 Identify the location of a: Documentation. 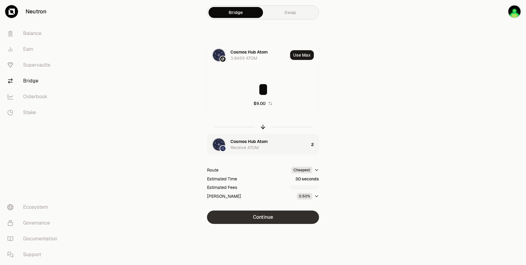
(34, 239).